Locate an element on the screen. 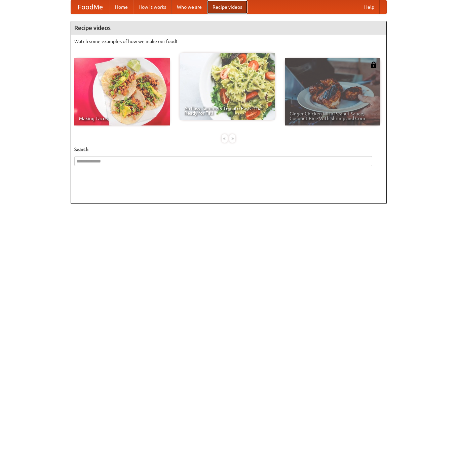 Image resolution: width=457 pixels, height=476 pixels. span: Making Tacos is located at coordinates (122, 118).